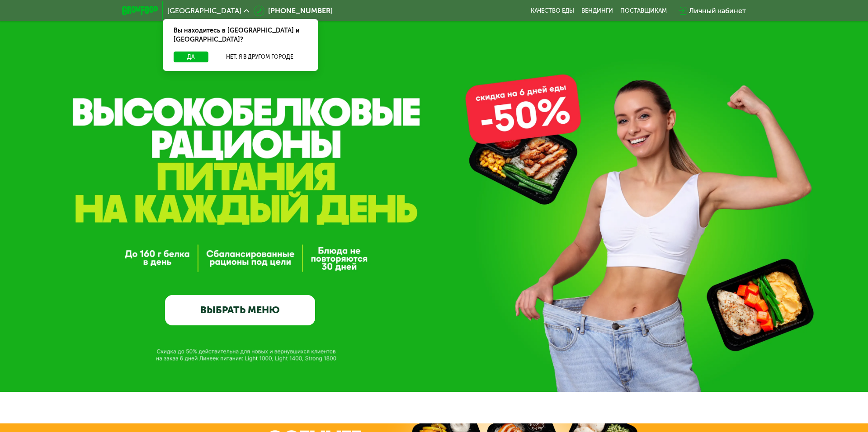 The height and width of the screenshot is (432, 868). What do you see at coordinates (644, 11) in the screenshot?
I see `div: поставщикам` at bounding box center [644, 11].